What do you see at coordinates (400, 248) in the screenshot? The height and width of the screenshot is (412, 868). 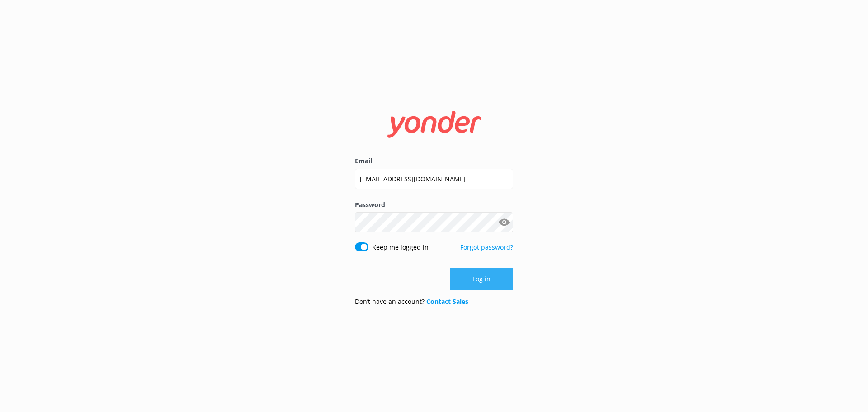 I see `label: Keep me logged in` at bounding box center [400, 248].